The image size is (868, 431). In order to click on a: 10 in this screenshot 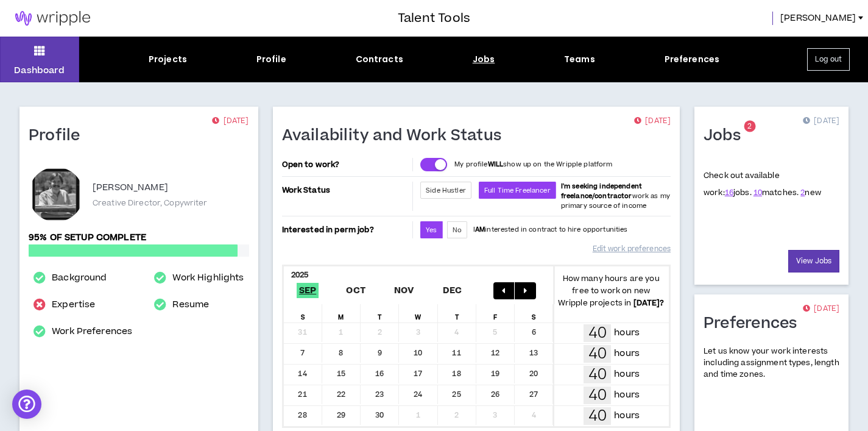, I will do `click(758, 193)`.